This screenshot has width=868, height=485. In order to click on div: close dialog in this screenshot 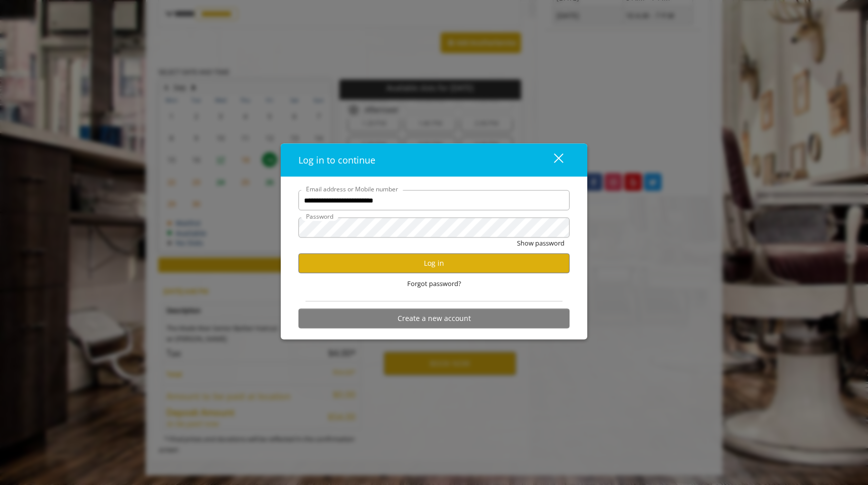, I will do `click(553, 160)`.